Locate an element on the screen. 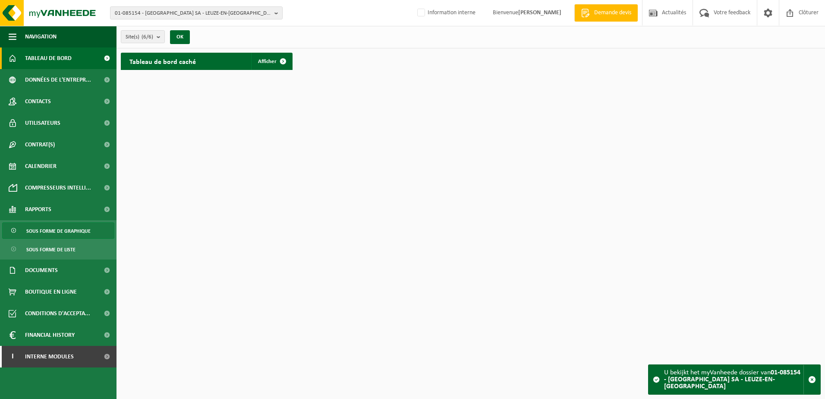  a: Sous forme de graphique is located at coordinates (58, 230).